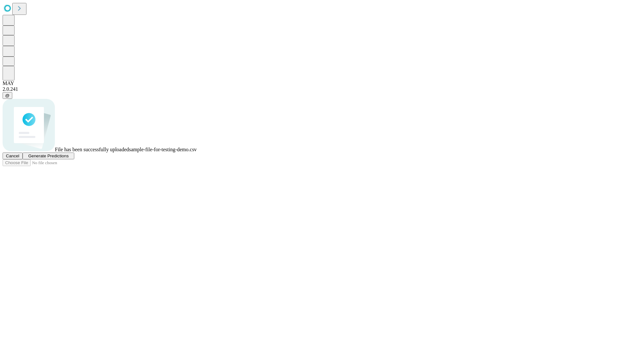 Image resolution: width=620 pixels, height=349 pixels. Describe the element at coordinates (48, 156) in the screenshot. I see `span: Generate Predictions` at that location.